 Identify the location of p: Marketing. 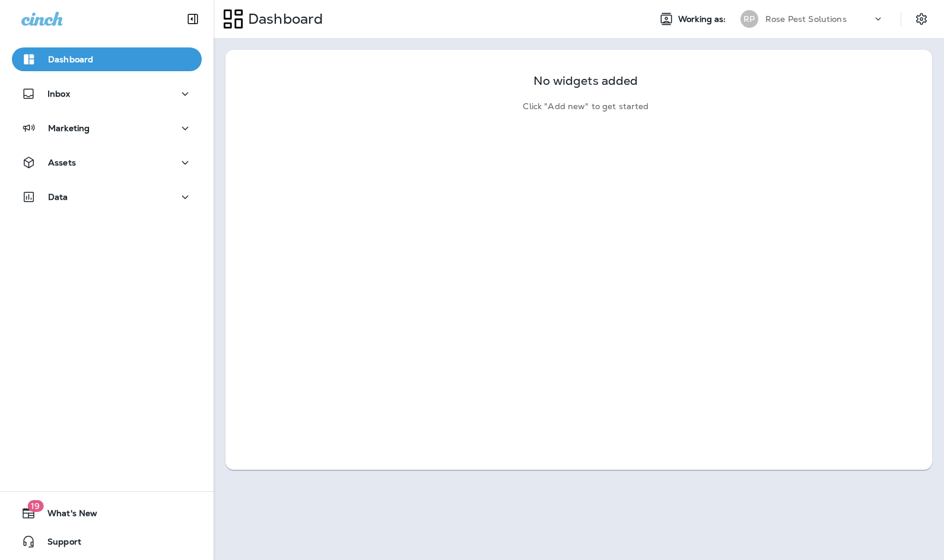
(69, 128).